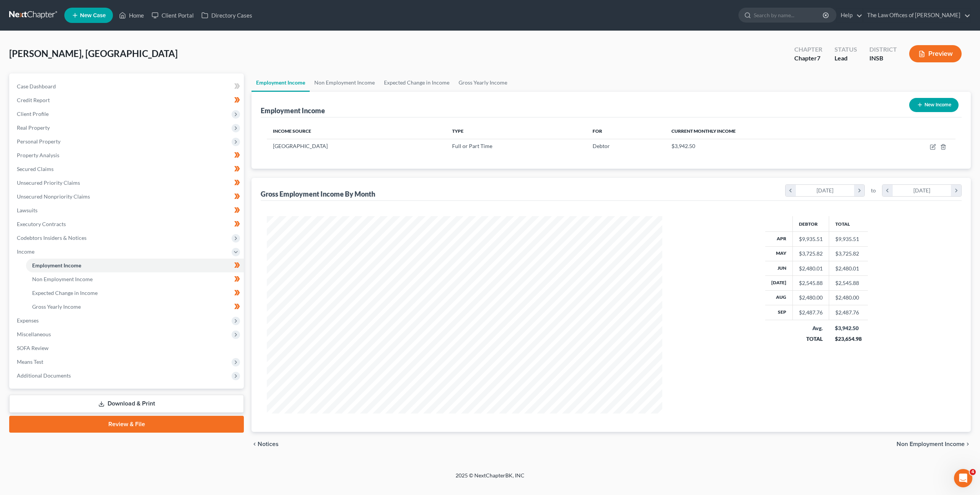 The height and width of the screenshot is (495, 980). What do you see at coordinates (127, 169) in the screenshot?
I see `a: Secured Claims` at bounding box center [127, 169].